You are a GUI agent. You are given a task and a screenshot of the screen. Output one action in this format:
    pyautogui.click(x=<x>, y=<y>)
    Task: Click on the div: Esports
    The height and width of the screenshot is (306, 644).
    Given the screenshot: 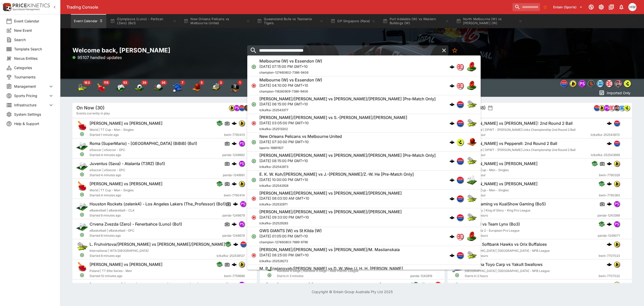 What is the action you would take?
    pyautogui.click(x=121, y=88)
    